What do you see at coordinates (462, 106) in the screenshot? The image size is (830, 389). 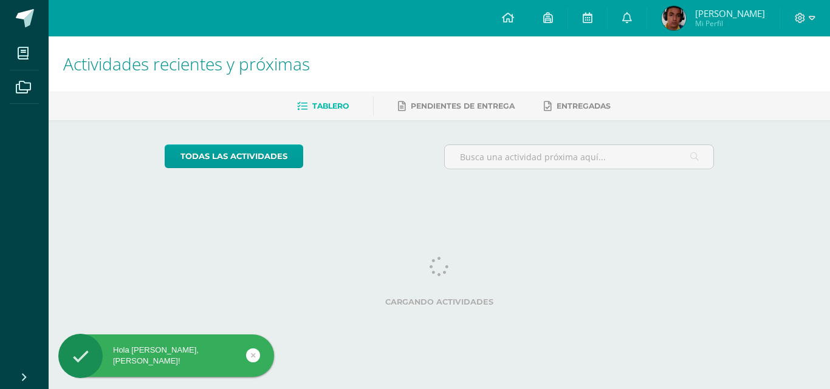 I see `span: Pendientes de entrega` at bounding box center [462, 106].